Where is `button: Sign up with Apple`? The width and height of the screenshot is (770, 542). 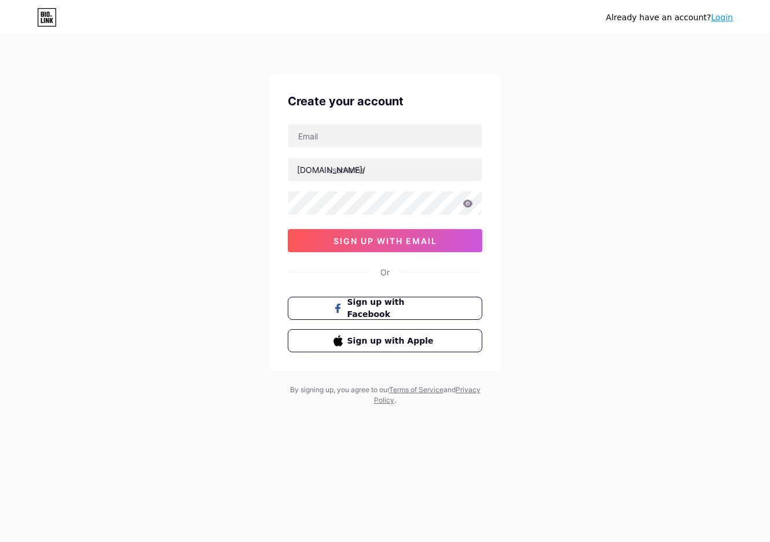 button: Sign up with Apple is located at coordinates (385, 341).